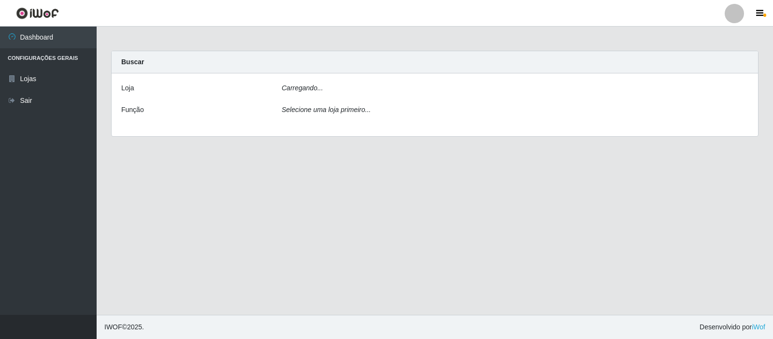 The width and height of the screenshot is (773, 339). Describe the element at coordinates (132, 110) in the screenshot. I see `label: Função` at that location.